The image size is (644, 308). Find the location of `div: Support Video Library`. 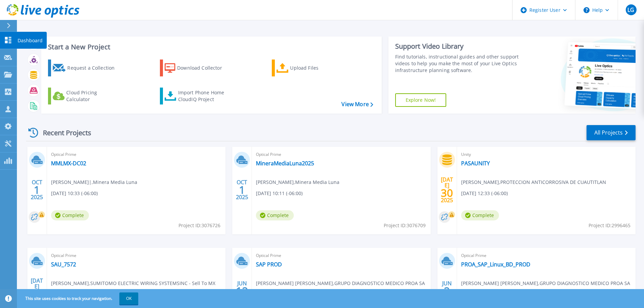

div: Support Video Library is located at coordinates (458, 46).